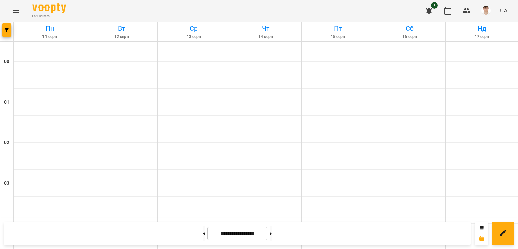 This screenshot has width=518, height=249. What do you see at coordinates (193, 37) in the screenshot?
I see `h6: 13 серп` at bounding box center [193, 37].